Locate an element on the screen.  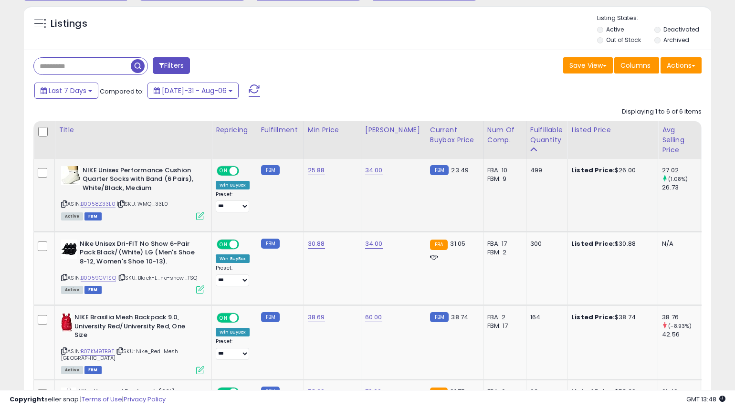
div: 38.76 is located at coordinates (681, 317).